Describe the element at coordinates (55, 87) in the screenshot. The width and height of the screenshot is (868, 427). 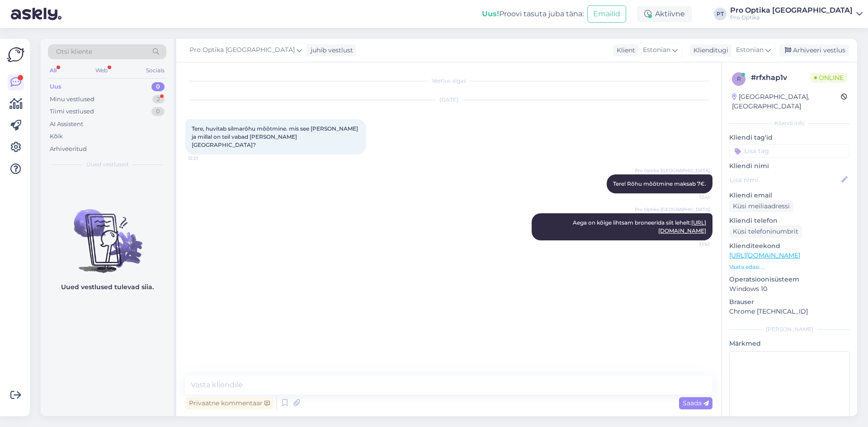
I see `div: Uus` at that location.